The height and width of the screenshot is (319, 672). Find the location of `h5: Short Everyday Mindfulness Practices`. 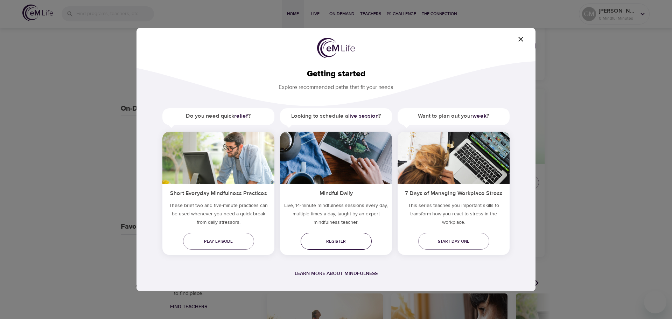

h5: Short Everyday Mindfulness Practices is located at coordinates (218, 192).